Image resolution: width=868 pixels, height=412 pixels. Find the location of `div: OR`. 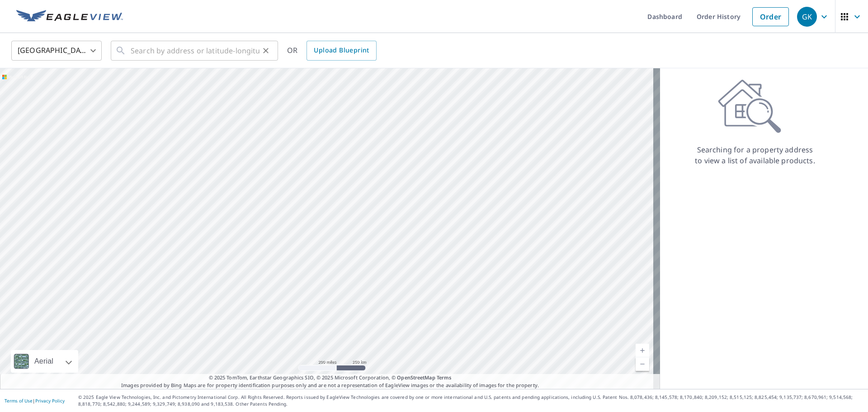

div: OR is located at coordinates (332, 51).